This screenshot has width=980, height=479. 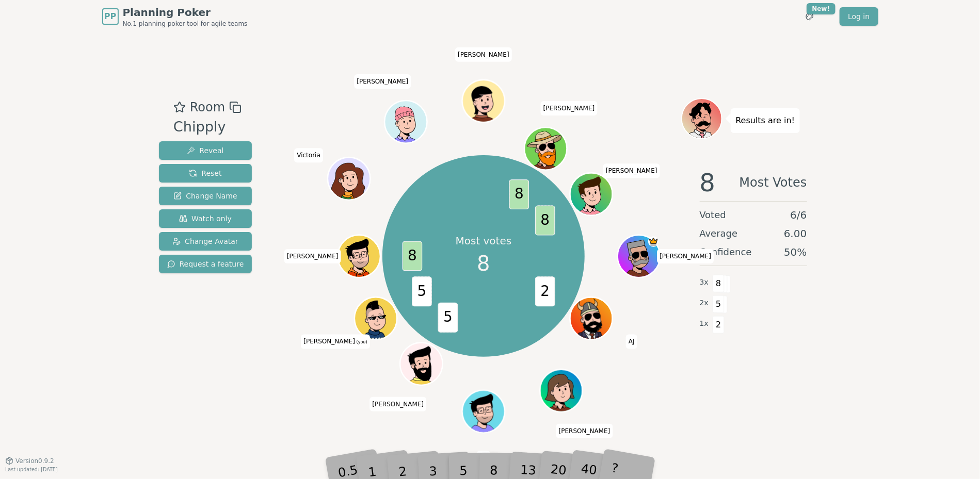 I want to click on span: Change Name, so click(x=205, y=196).